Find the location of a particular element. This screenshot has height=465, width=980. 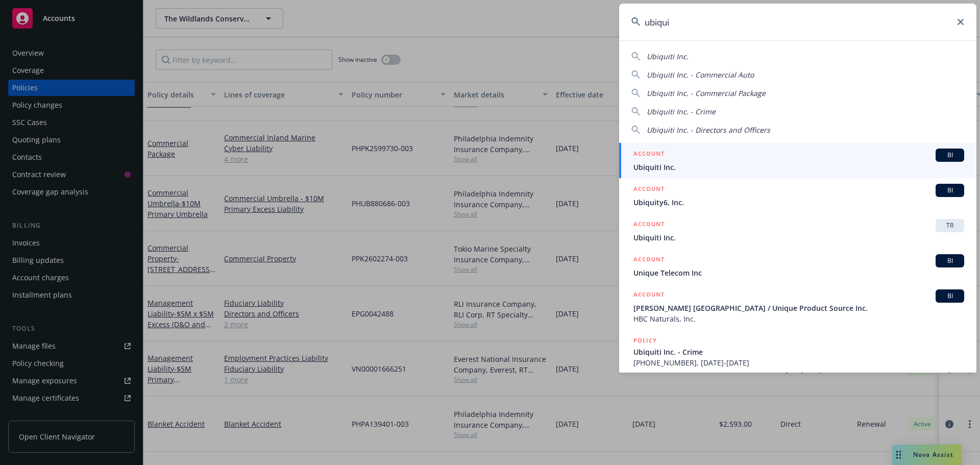

h5: POLICY is located at coordinates (646, 341).